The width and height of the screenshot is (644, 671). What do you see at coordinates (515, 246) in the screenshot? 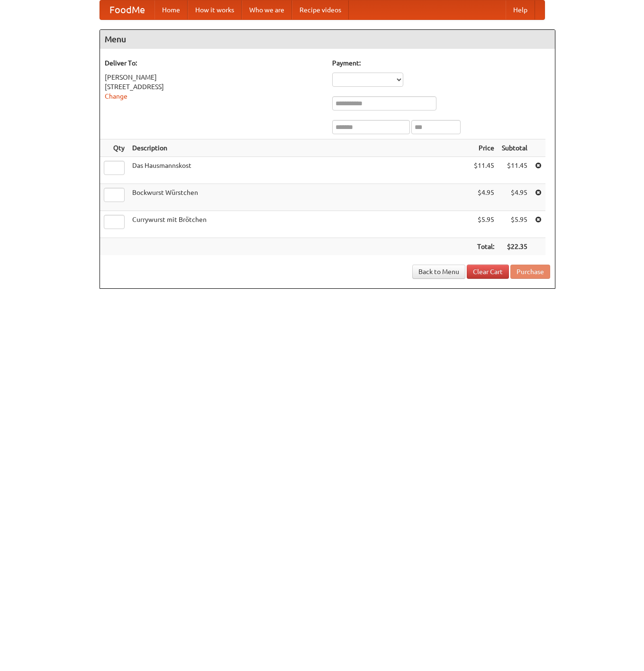
I see `th: $22.35` at bounding box center [515, 246].